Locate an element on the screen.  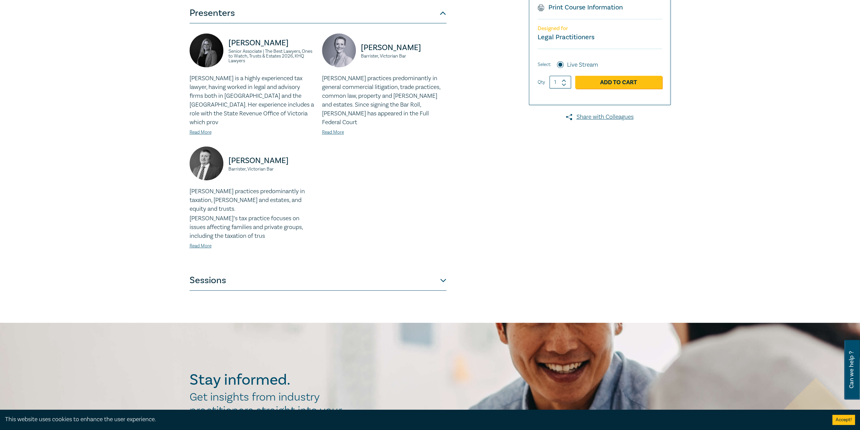
small: Legal Practitioners is located at coordinates (566, 37).